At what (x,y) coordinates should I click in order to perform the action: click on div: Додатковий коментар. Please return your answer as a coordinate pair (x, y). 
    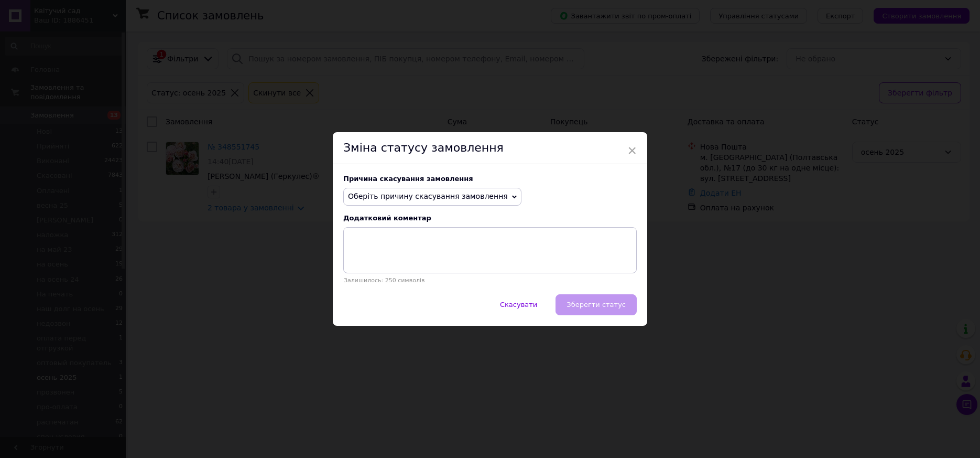
    Looking at the image, I should click on (490, 218).